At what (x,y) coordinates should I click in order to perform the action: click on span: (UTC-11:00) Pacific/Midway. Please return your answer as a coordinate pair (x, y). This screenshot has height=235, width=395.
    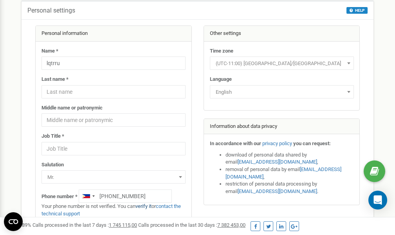
    Looking at the image, I should click on (282, 63).